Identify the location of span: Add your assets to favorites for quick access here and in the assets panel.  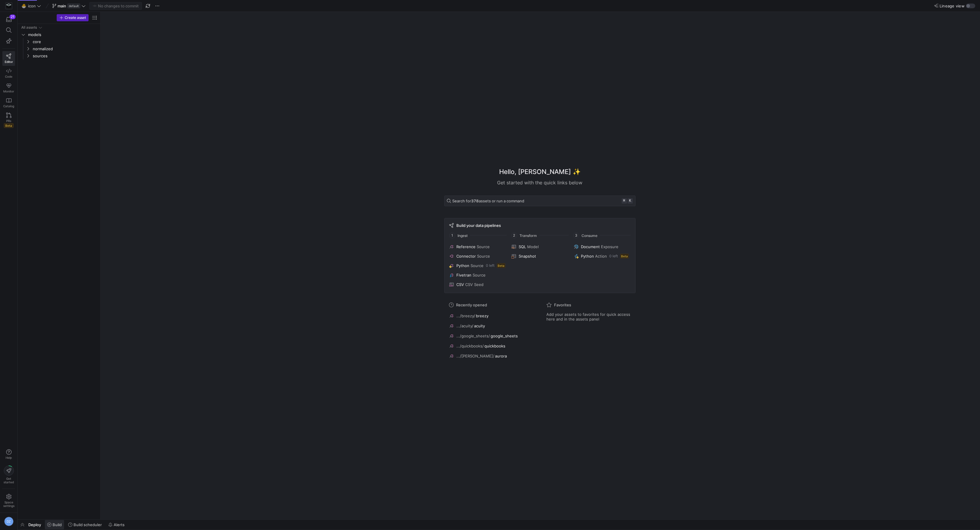
(589, 316).